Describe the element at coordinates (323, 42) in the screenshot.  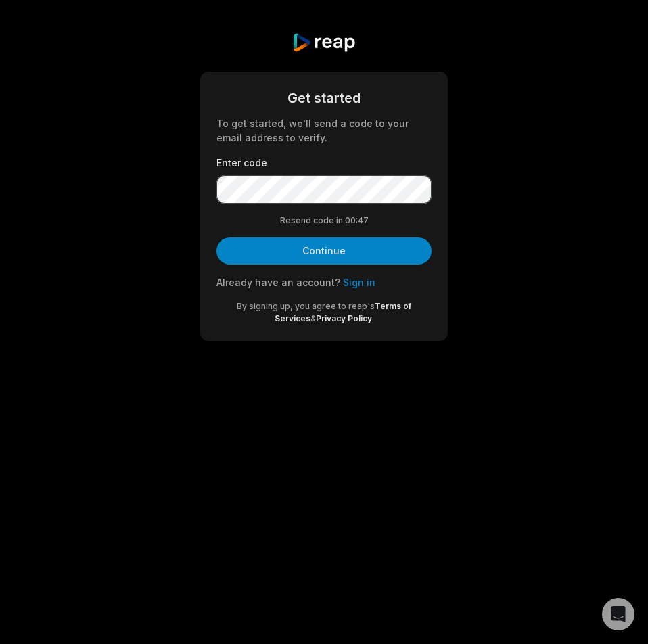
I see `img: reap` at that location.